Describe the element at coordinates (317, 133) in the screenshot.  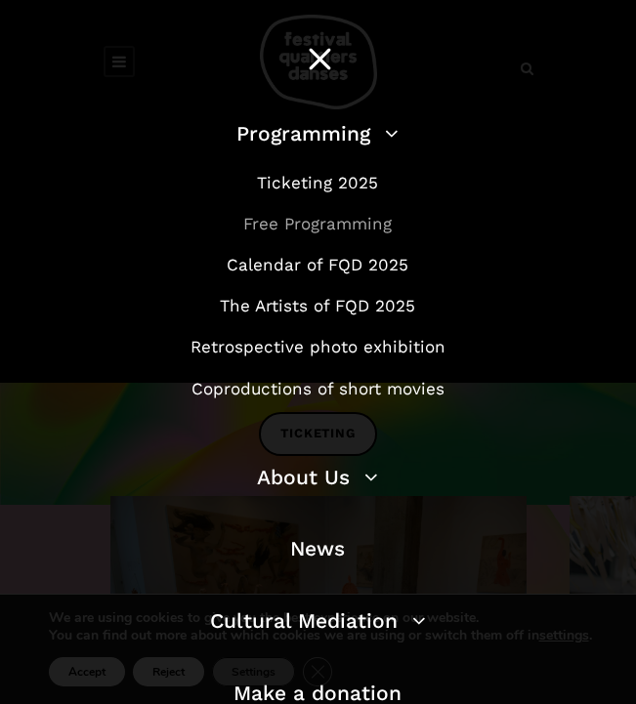
I see `a: Programming` at that location.